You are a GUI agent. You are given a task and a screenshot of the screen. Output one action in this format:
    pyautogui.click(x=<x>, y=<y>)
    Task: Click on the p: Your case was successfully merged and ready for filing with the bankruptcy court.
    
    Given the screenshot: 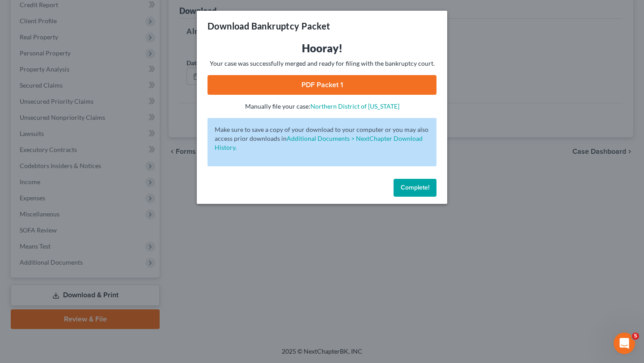 What is the action you would take?
    pyautogui.click(x=322, y=63)
    